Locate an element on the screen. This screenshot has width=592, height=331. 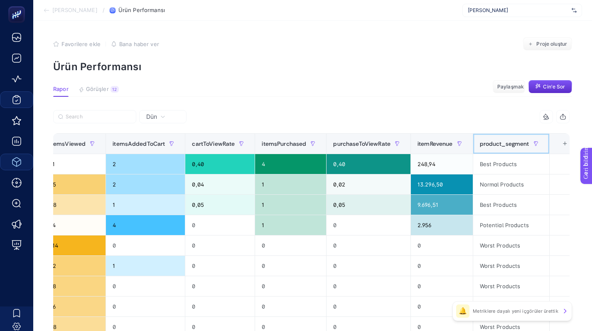
font: Bana haber ver is located at coordinates (139, 44).